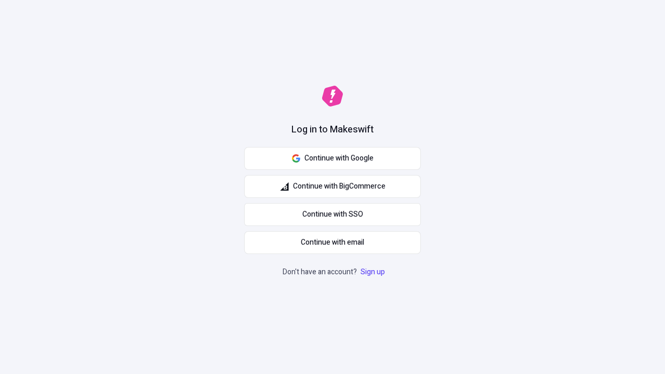  I want to click on p: Don't have an account?, so click(335, 272).